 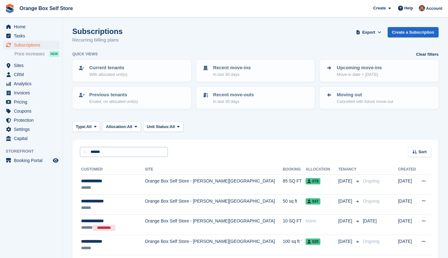 I want to click on span: Booking Portal, so click(x=33, y=160).